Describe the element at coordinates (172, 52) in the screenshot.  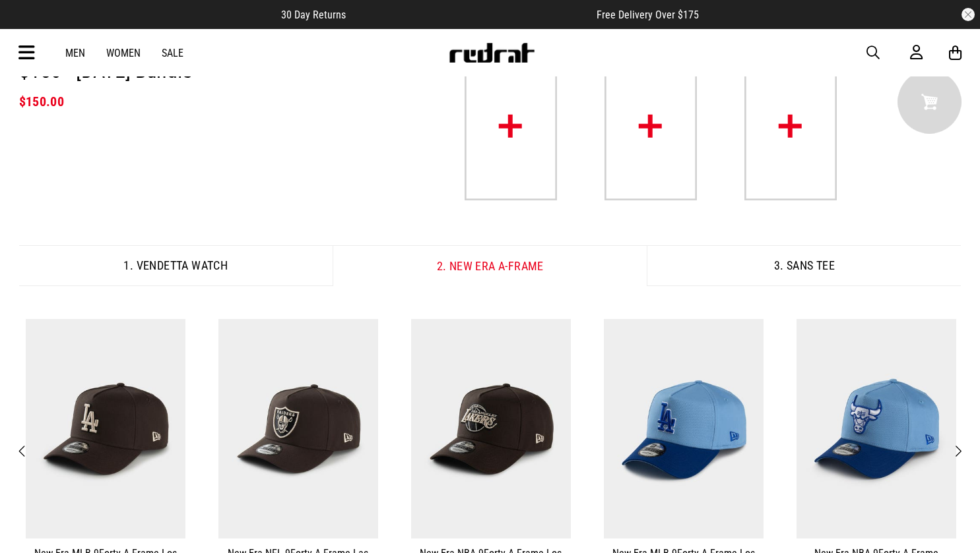
I see `a: Sale` at that location.